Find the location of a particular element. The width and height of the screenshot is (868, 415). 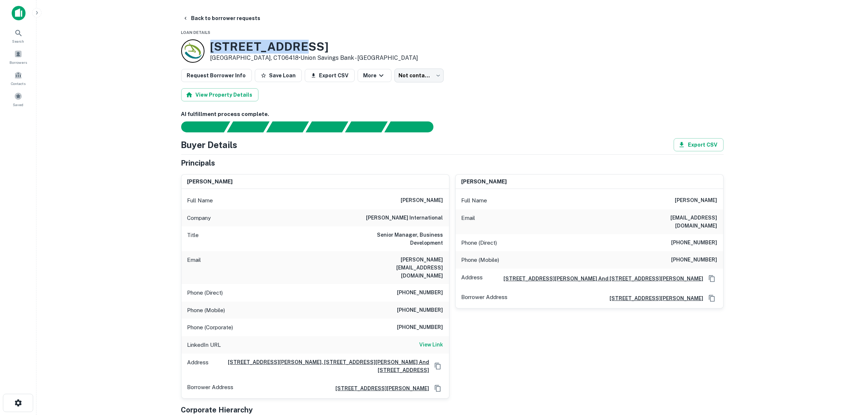

h5: Principals is located at coordinates (198, 163).